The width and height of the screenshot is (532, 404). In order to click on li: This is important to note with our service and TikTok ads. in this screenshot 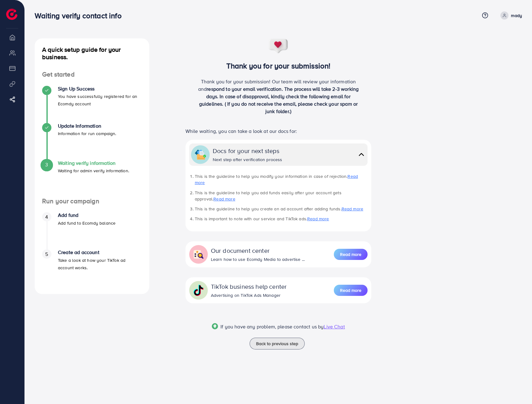, I will do `click(281, 219)`.